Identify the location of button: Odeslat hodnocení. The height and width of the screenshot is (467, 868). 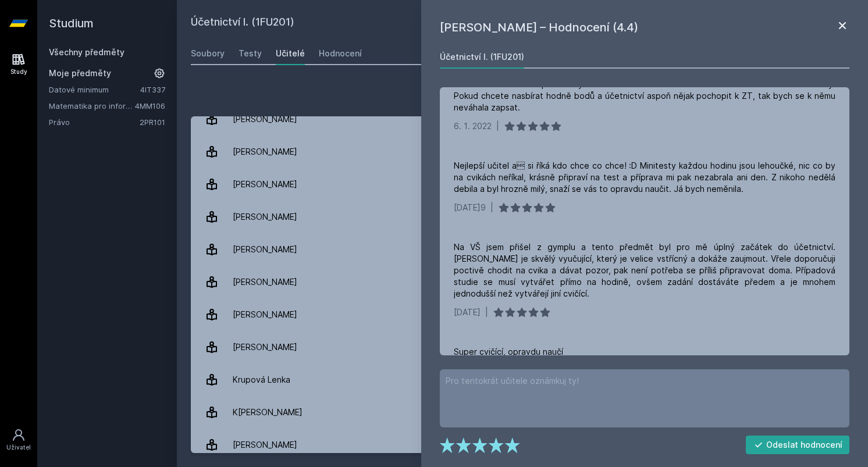
(798, 445).